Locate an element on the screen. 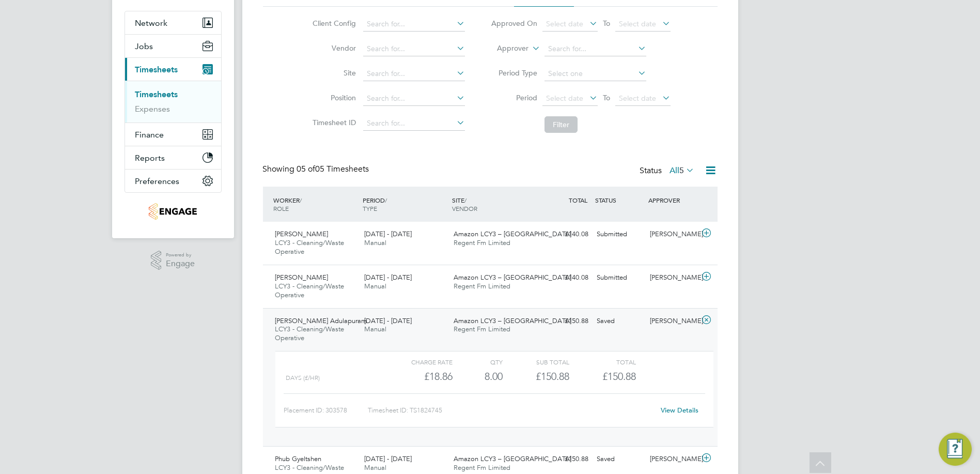 This screenshot has height=474, width=980. span: VENDOR is located at coordinates (464, 208).